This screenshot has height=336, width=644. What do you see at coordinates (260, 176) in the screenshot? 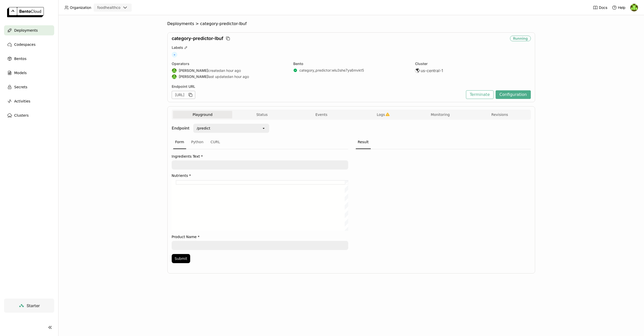
I see `label: Nutrients *` at bounding box center [260, 176].